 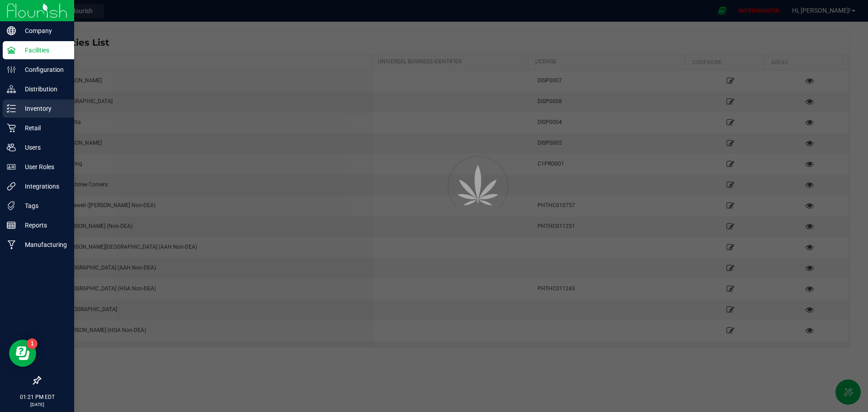 I want to click on p: Retail, so click(x=43, y=128).